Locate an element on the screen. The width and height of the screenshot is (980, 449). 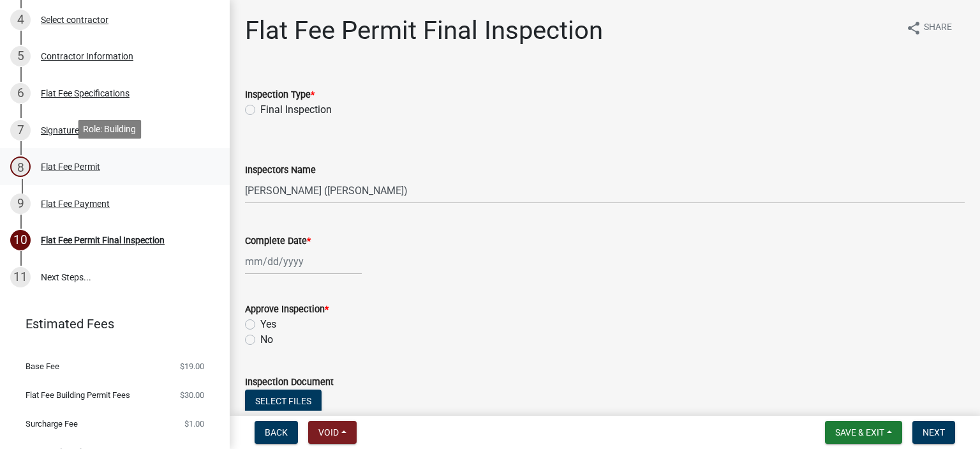
div: 4 is located at coordinates (20, 20).